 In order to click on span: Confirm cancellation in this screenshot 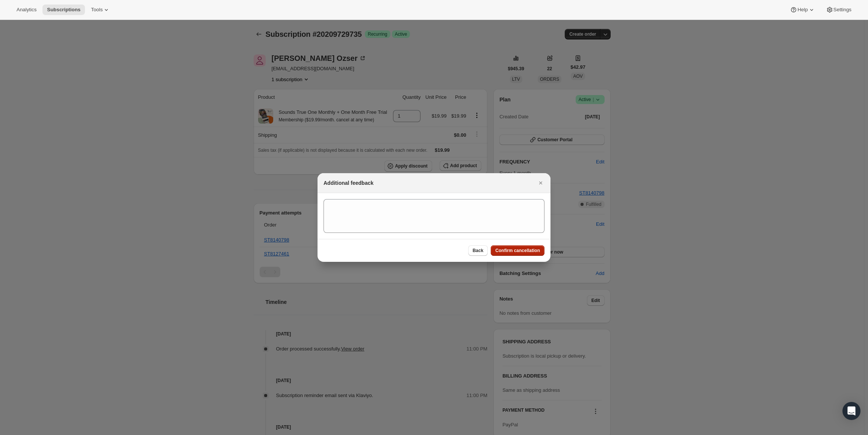, I will do `click(517, 251)`.